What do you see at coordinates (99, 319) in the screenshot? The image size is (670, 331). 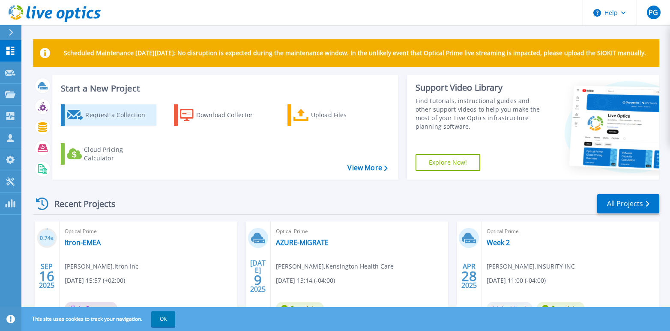 I see `span: This site uses cookies to track your navigation.` at bounding box center [99, 319].